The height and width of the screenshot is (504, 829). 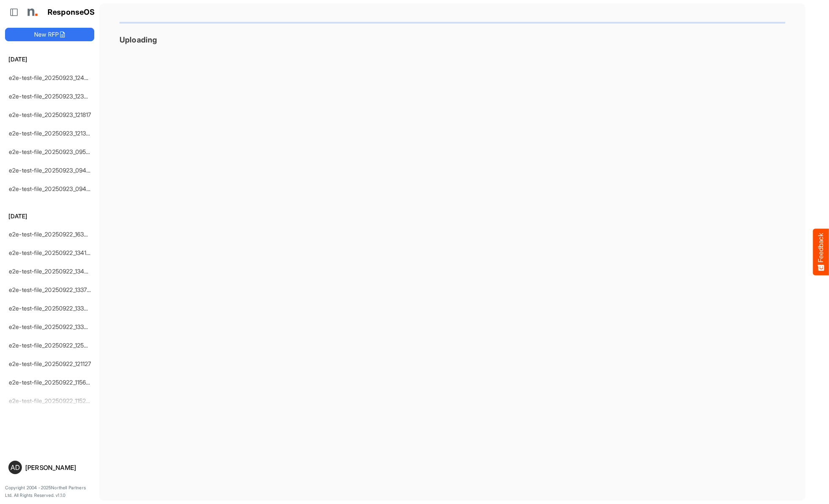 What do you see at coordinates (51, 252) in the screenshot?
I see `a: e2e-test-file_20250922_134123` at bounding box center [51, 252].